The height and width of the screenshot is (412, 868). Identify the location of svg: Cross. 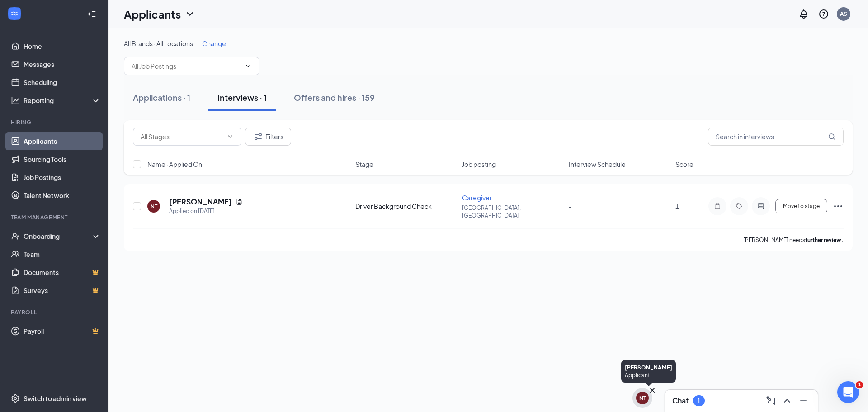
(653, 390).